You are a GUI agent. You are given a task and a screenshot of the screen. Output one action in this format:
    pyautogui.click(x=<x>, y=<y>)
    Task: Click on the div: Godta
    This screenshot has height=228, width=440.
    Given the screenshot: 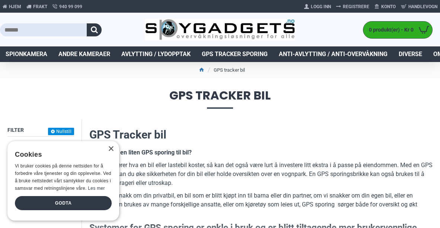 What is the action you would take?
    pyautogui.click(x=63, y=203)
    